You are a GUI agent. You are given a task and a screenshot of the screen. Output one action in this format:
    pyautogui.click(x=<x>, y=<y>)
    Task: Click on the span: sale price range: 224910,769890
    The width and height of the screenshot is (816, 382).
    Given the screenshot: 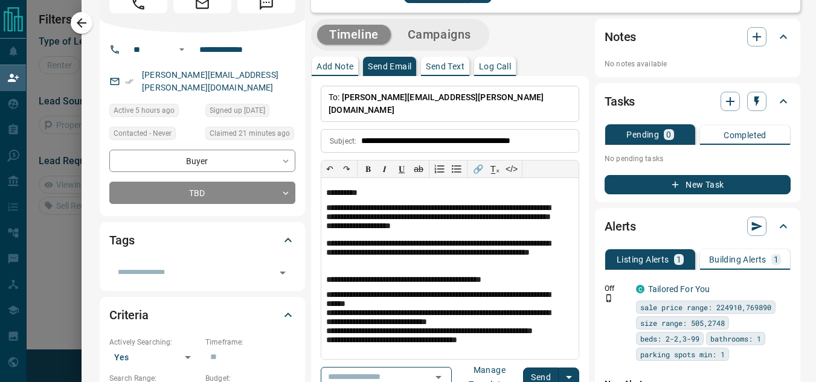 What is the action you would take?
    pyautogui.click(x=706, y=307)
    